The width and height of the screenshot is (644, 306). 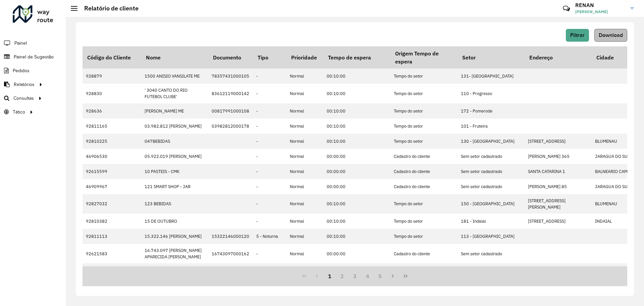 I want to click on td: 047BEBIDAS, so click(x=175, y=141).